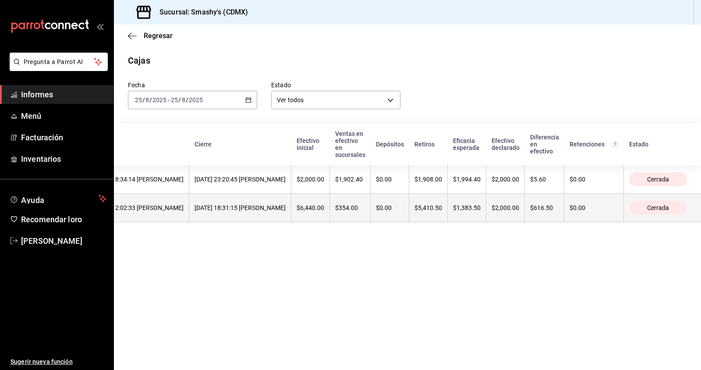 This screenshot has width=701, height=370. What do you see at coordinates (158, 35) in the screenshot?
I see `font: Regresar` at bounding box center [158, 35].